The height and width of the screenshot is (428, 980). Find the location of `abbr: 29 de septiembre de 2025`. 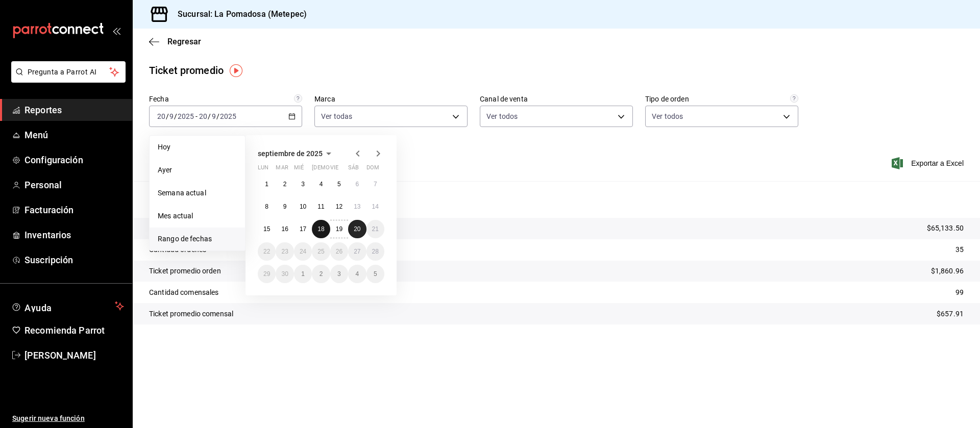

abbr: 29 de septiembre de 2025 is located at coordinates (266, 274).